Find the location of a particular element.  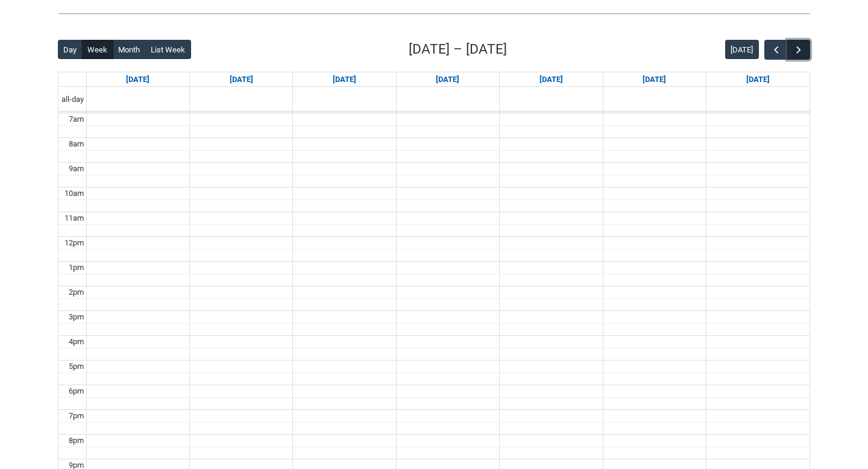

a: Go to August 30, 2025 is located at coordinates (757, 80).